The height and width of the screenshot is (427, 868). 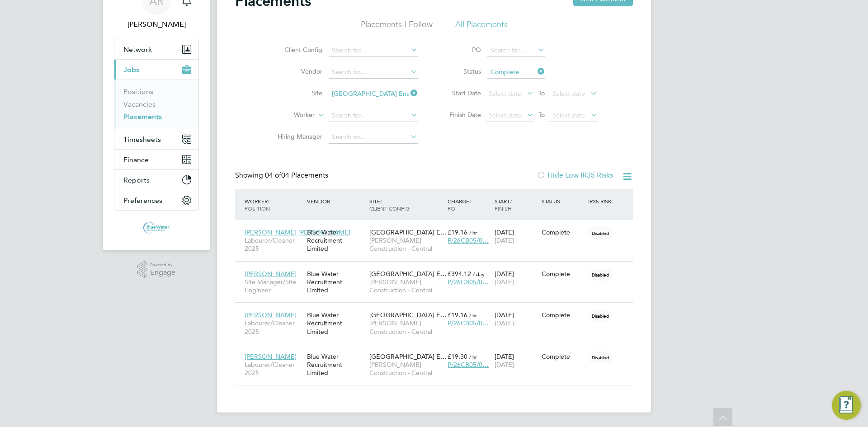 What do you see at coordinates (461, 93) in the screenshot?
I see `label: Start Date` at bounding box center [461, 93].